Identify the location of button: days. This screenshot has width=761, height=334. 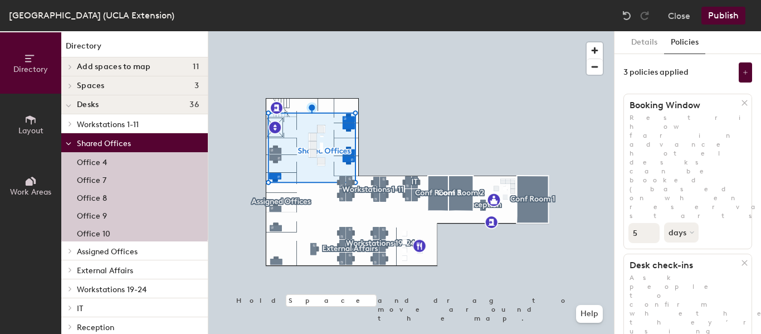
(681, 232).